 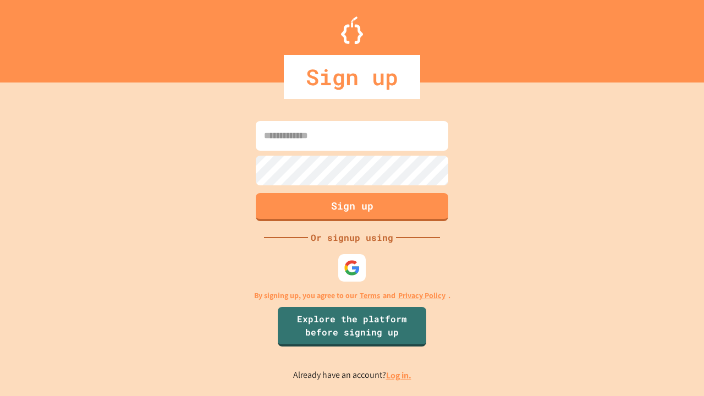 I want to click on img: google-icon.svg, so click(x=352, y=268).